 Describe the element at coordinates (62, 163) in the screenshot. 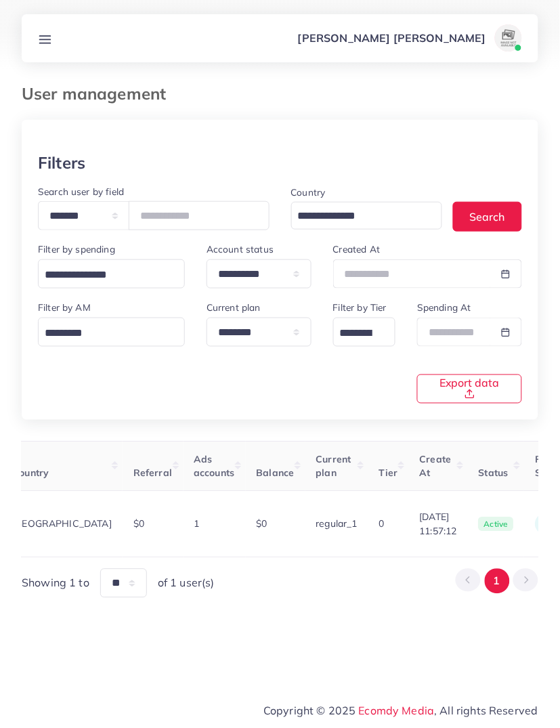

I see `h3: Filters` at that location.